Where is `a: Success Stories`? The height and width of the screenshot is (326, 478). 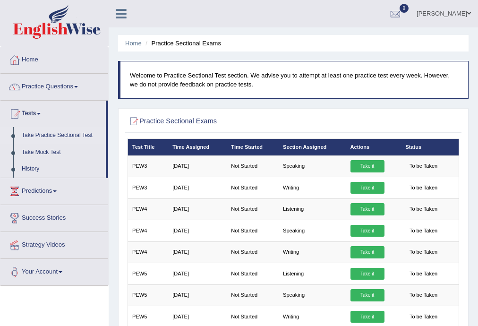 a: Success Stories is located at coordinates (54, 217).